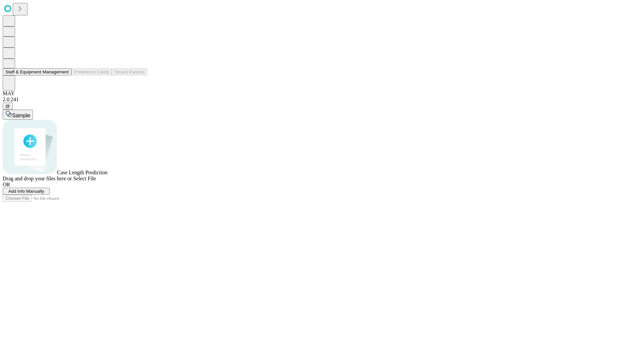  I want to click on button: Preference Cards, so click(91, 71).